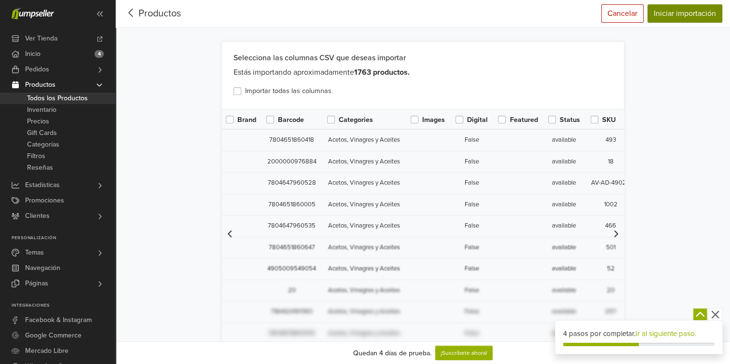  Describe the element at coordinates (288, 91) in the screenshot. I see `label: Importar todas las columnas` at that location.